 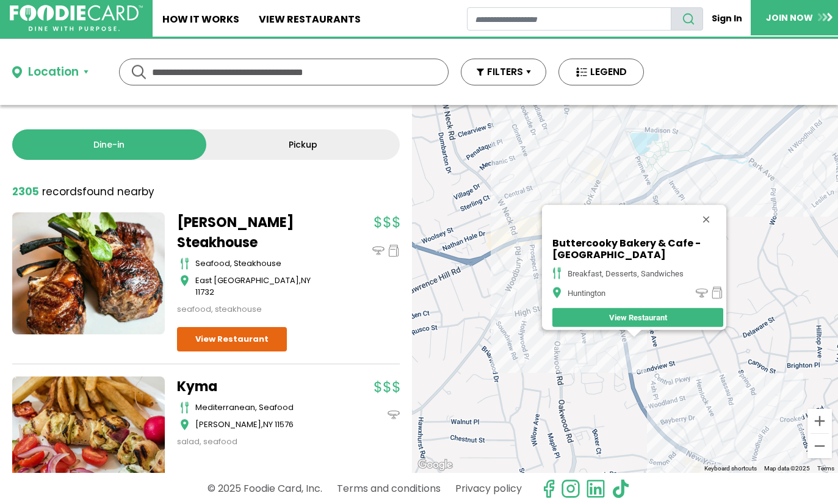 What do you see at coordinates (587, 292) in the screenshot?
I see `div: Huntington` at bounding box center [587, 292].